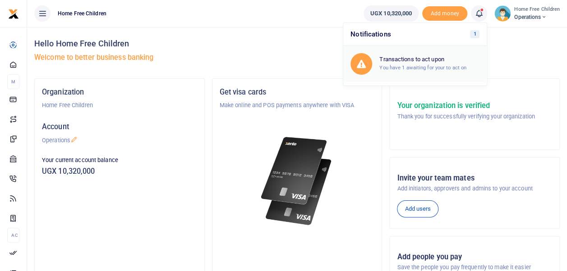 The width and height of the screenshot is (567, 271). I want to click on span: Operations, so click(536, 17).